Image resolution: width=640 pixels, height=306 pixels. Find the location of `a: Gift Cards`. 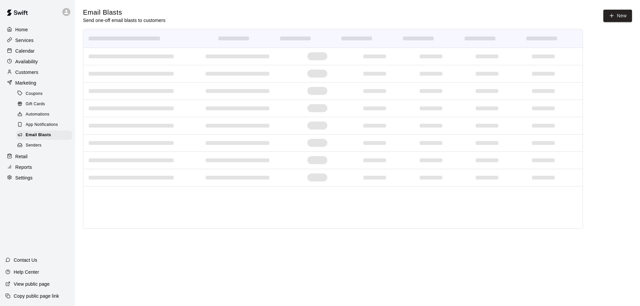

a: Gift Cards is located at coordinates (45, 104).